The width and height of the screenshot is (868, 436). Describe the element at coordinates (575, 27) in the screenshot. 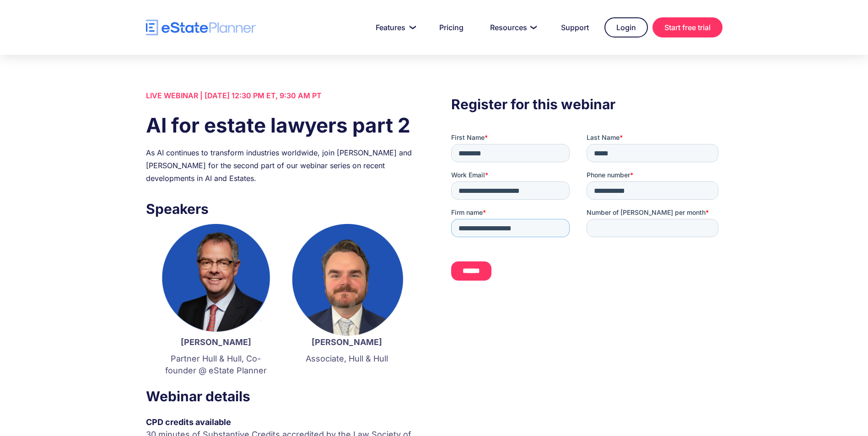

I see `a: Support` at that location.